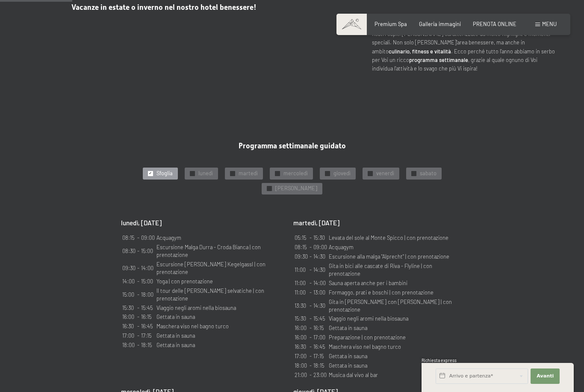 The width and height of the screenshot is (584, 392). What do you see at coordinates (393, 238) in the screenshot?
I see `td: Levata del sole al Monte Spicco | con prenotazione` at bounding box center [393, 238].